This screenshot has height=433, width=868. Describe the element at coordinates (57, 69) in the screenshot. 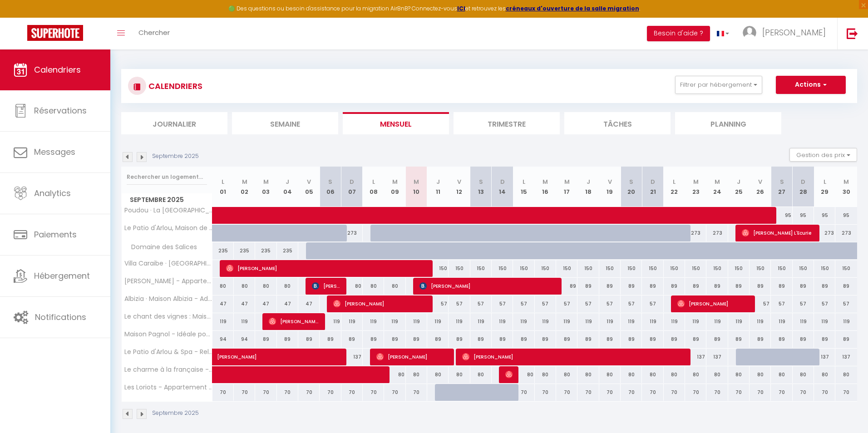

I see `span: Calendriers` at that location.